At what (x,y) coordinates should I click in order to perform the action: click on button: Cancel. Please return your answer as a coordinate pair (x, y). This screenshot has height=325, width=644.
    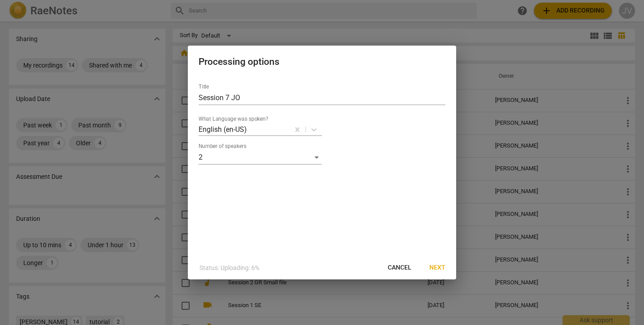
    Looking at the image, I should click on (400, 268).